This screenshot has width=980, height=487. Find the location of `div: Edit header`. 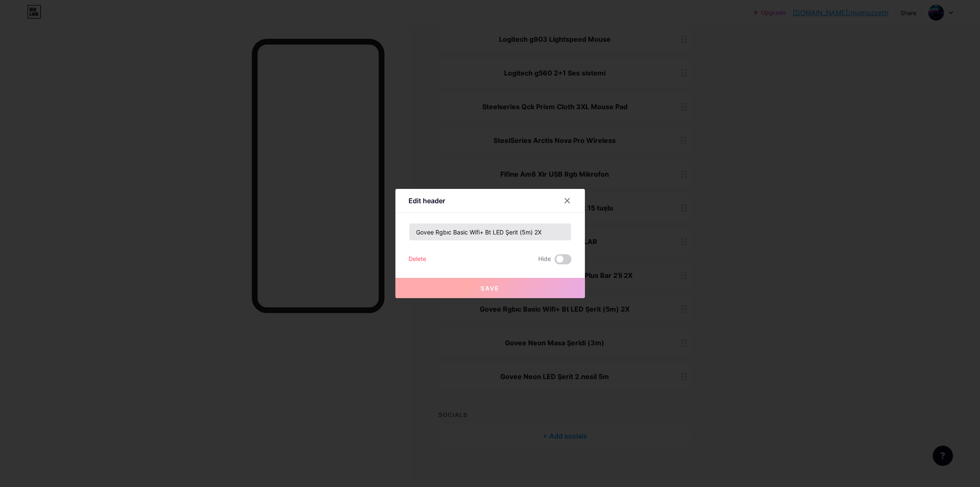

div: Edit header is located at coordinates (427, 201).